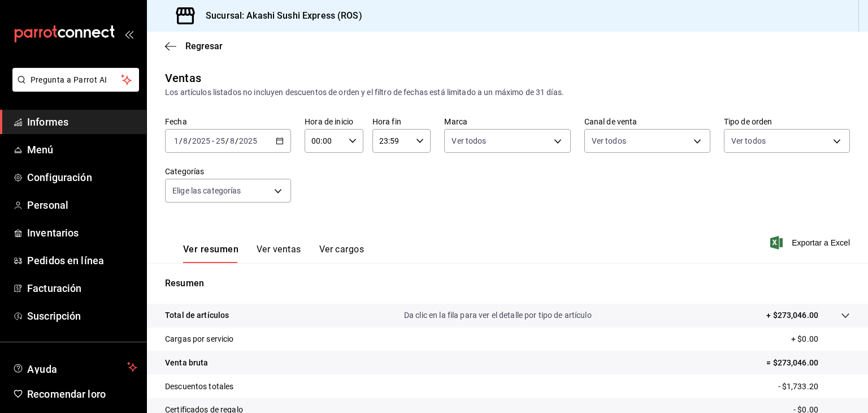  Describe the element at coordinates (66, 260) in the screenshot. I see `font: Pedidos en línea` at that location.